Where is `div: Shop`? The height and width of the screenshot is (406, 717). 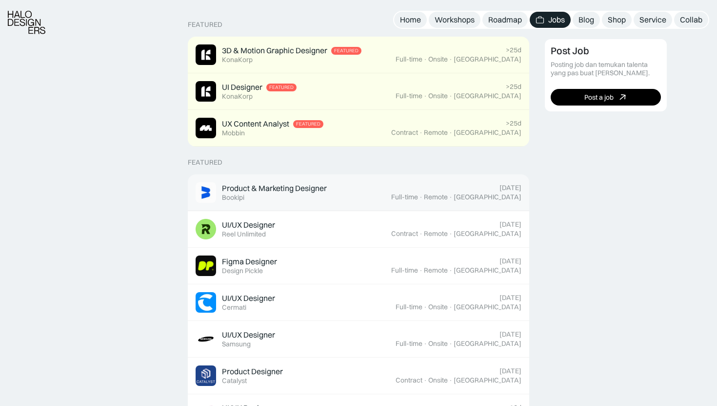 div: Shop is located at coordinates (617, 20).